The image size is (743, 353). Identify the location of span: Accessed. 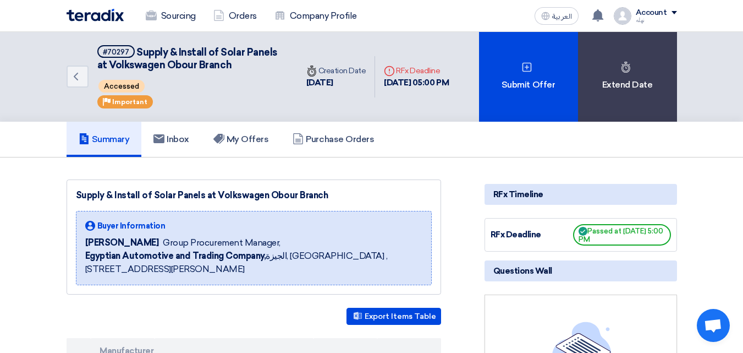
(122, 86).